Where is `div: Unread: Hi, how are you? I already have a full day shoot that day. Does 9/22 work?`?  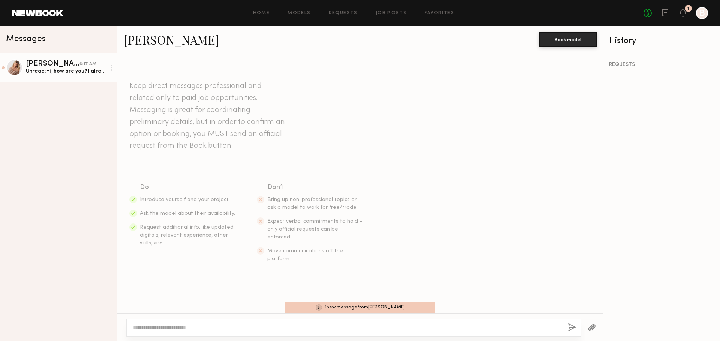 div: Unread: Hi, how are you? I already have a full day shoot that day. Does 9/22 work? is located at coordinates (66, 71).